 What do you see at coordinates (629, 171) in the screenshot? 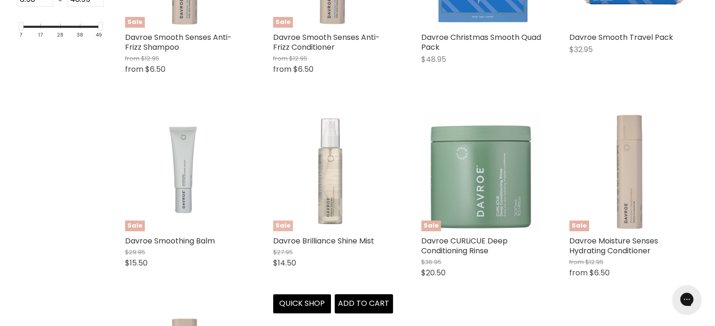
I see `img: Davroe Moisture Senses Hydrating Conditioner` at bounding box center [629, 171].